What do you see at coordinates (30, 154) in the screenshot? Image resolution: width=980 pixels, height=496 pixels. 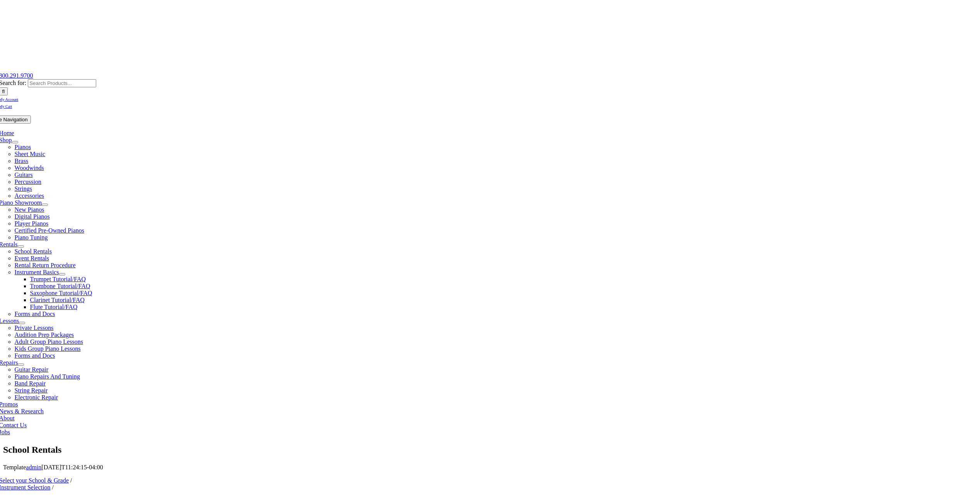 I see `a: Sheet Music` at bounding box center [30, 154].